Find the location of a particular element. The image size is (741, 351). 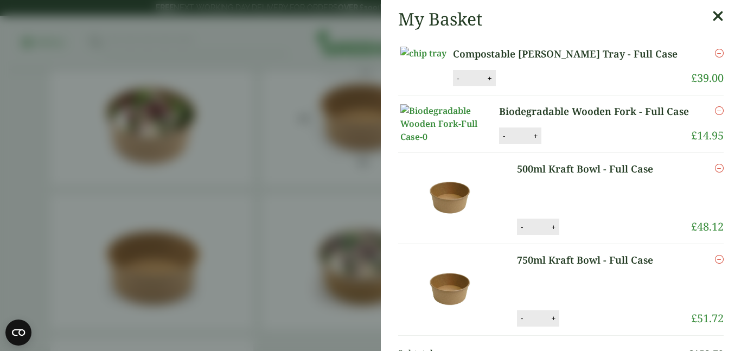

button: Open CMP widget is located at coordinates (18, 333).